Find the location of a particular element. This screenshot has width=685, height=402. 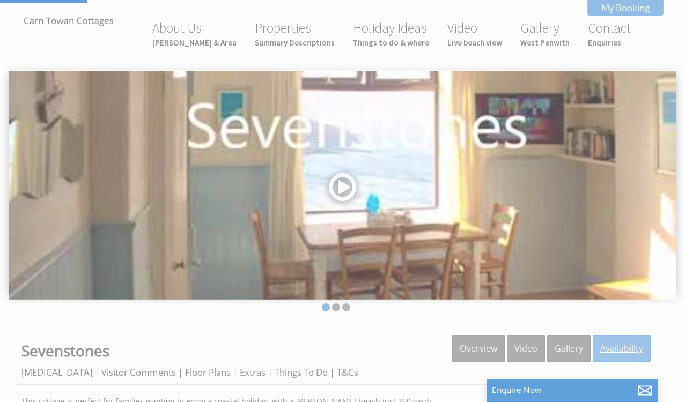

a: Sevenstones is located at coordinates (65, 351).